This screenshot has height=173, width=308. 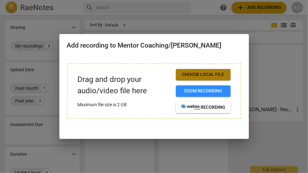 What do you see at coordinates (124, 85) in the screenshot?
I see `p: Drag and drop your audio/video file here` at bounding box center [124, 85].